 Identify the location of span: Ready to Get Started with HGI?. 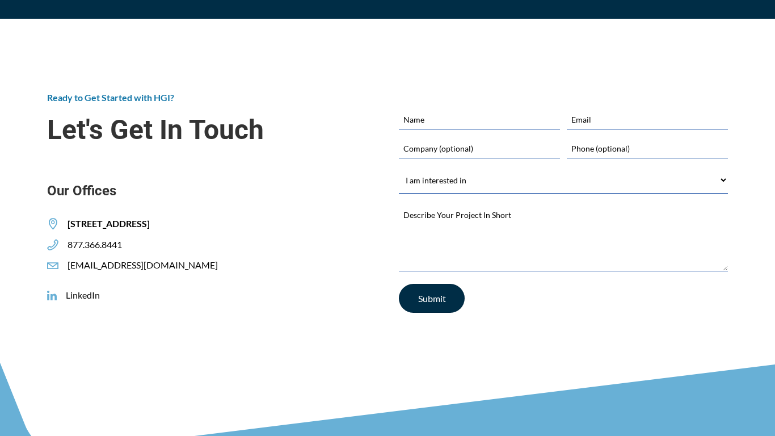
(111, 97).